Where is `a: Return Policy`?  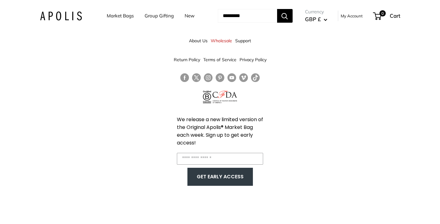
a: Return Policy is located at coordinates (187, 60).